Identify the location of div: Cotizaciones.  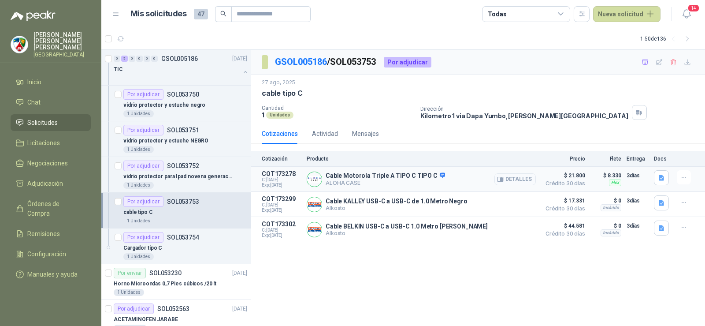
(280, 134).